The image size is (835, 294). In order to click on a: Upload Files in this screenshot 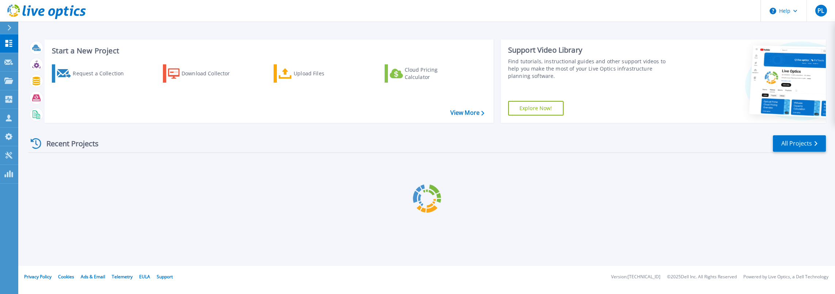, I will do `click(314, 73)`.